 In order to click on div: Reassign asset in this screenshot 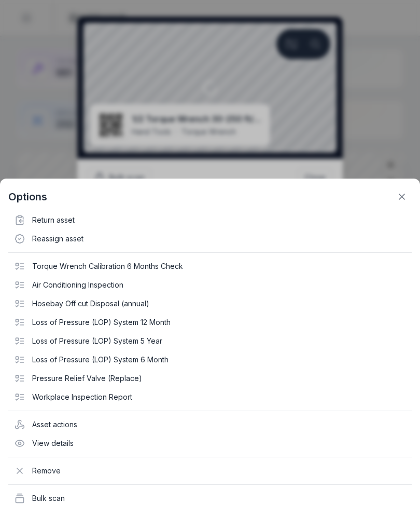, I will do `click(210, 238)`.